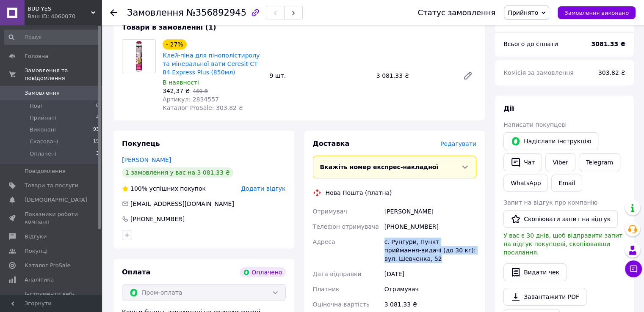  Describe the element at coordinates (430, 290) in the screenshot. I see `div: Отримувач` at that location.